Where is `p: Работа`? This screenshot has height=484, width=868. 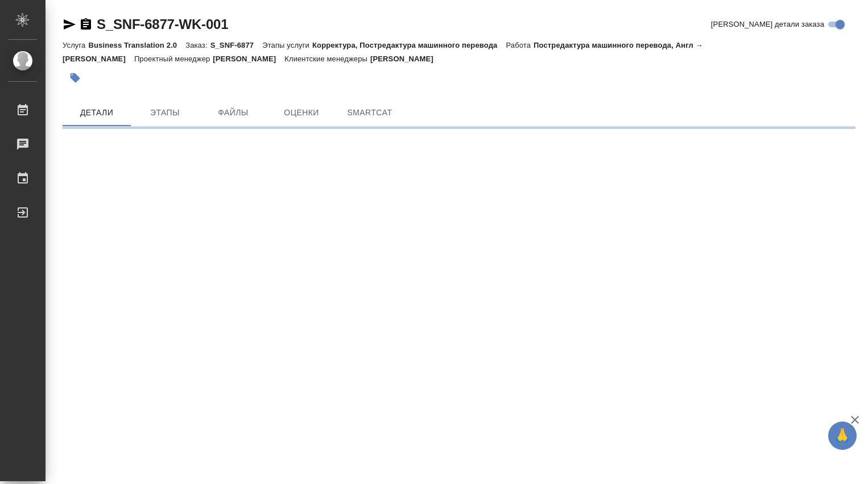
p: Работа is located at coordinates (519, 45).